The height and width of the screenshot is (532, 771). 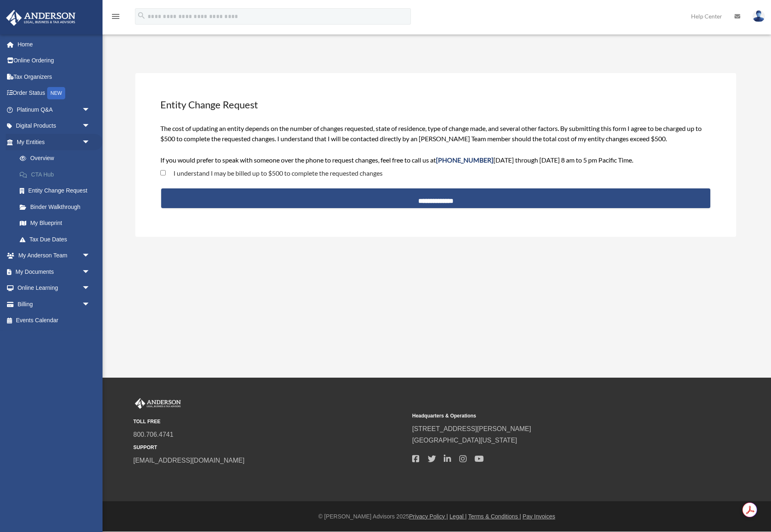 What do you see at coordinates (431, 144) in the screenshot?
I see `span: The cost of updating an entity depends on the number of changes requested, state of residence, ty...` at bounding box center [431, 144].